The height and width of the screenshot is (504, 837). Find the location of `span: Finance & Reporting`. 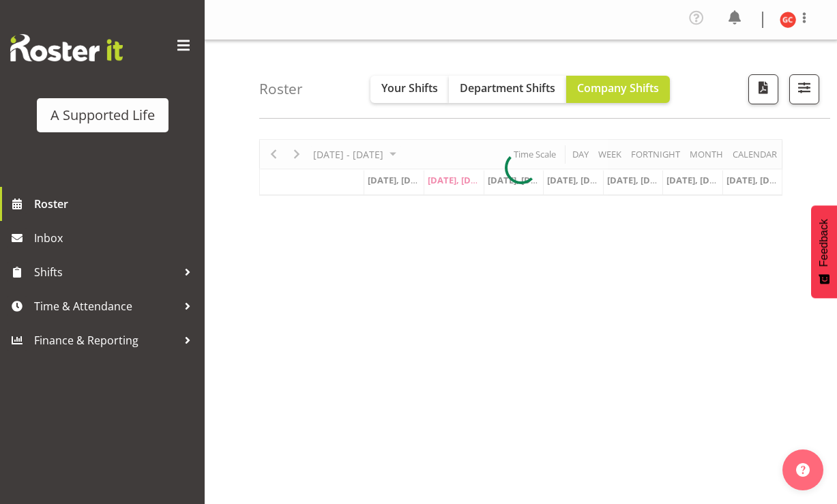

span: Finance & Reporting is located at coordinates (106, 340).